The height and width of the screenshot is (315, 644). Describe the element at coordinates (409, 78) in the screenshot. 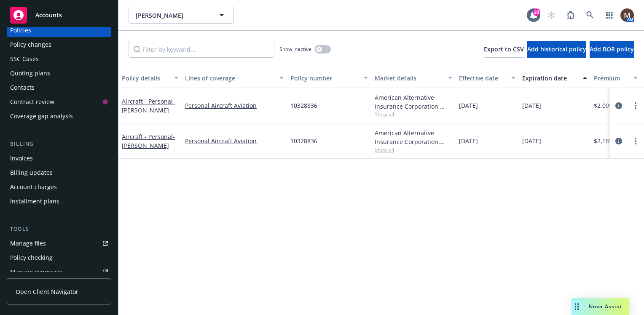

I see `div: Market details` at that location.